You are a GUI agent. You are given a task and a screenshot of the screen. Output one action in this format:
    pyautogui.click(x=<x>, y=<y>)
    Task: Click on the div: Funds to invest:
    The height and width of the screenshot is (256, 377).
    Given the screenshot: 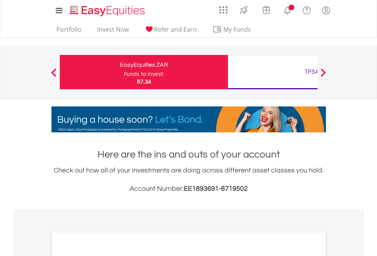 What is the action you would take?
    pyautogui.click(x=144, y=74)
    